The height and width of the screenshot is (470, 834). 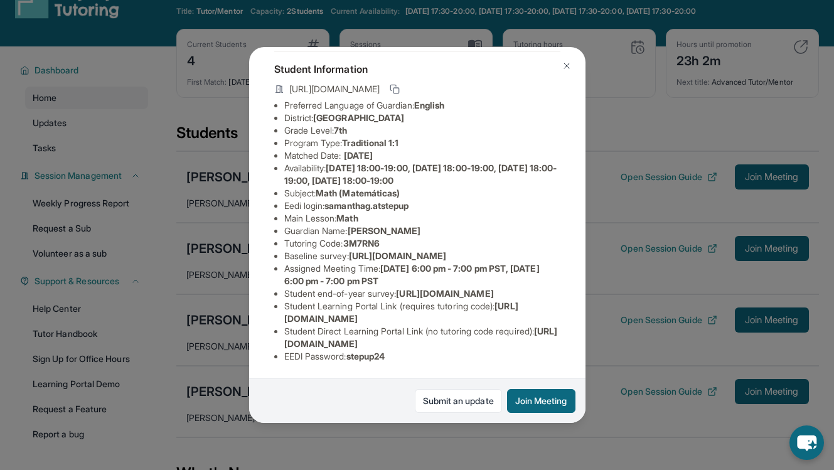 What do you see at coordinates (429, 105) in the screenshot?
I see `span: English` at bounding box center [429, 105].